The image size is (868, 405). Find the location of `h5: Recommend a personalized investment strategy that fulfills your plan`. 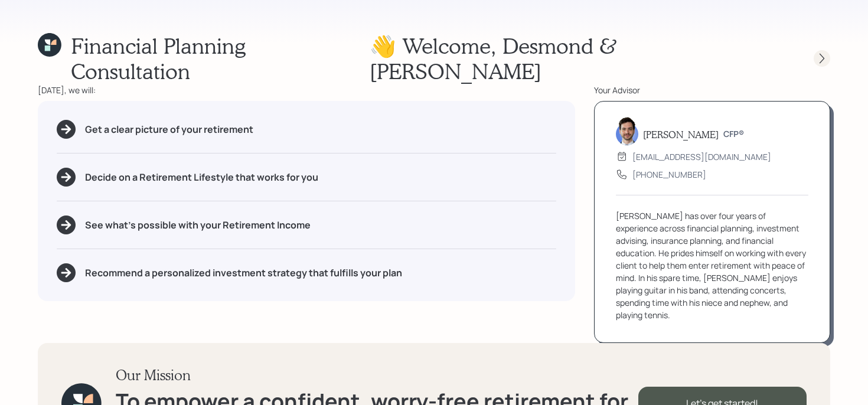

h5: Recommend a personalized investment strategy that fulfills your plan is located at coordinates (243, 273).